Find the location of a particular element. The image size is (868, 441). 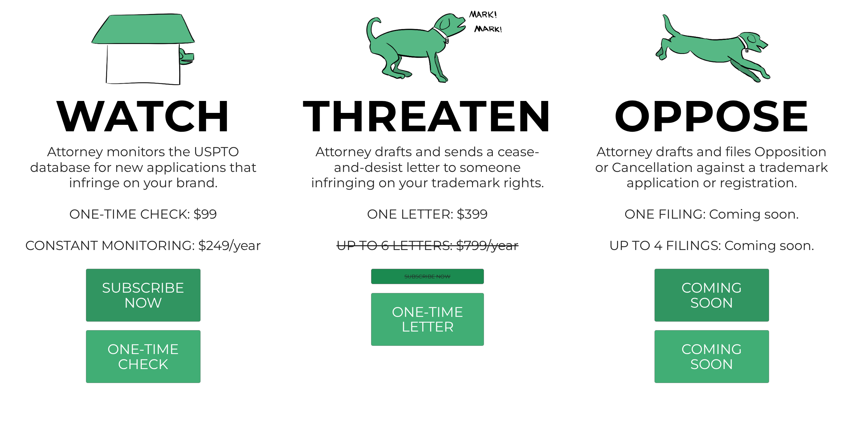

a: SUBSCRIBE NOW is located at coordinates (143, 295).